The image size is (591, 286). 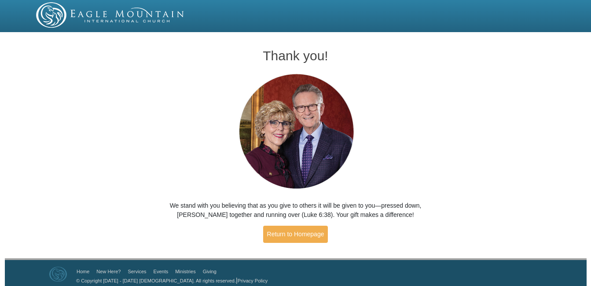 I want to click on a: Home, so click(x=83, y=271).